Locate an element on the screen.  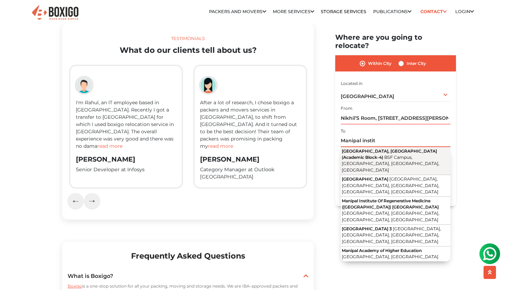
a: Packers and Movers is located at coordinates (237, 11).